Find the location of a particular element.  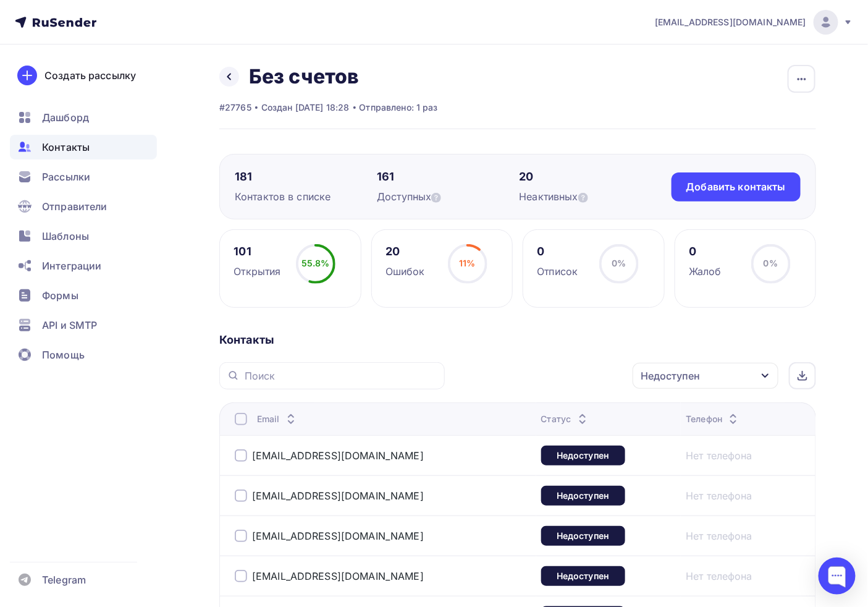

span: Формы is located at coordinates (60, 296).